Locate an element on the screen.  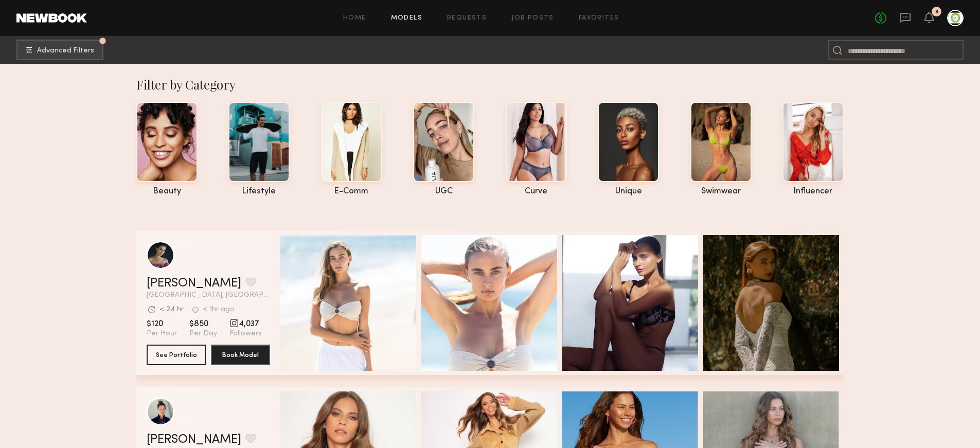
div: < 1hr ago is located at coordinates (219, 310).